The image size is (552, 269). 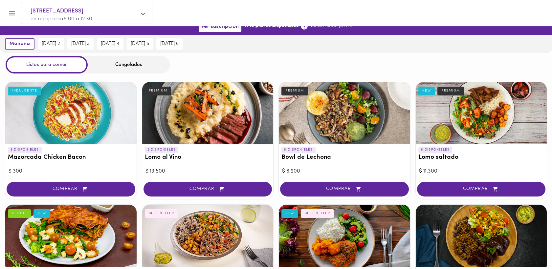 What do you see at coordinates (129, 65) in the screenshot?
I see `div: Congelados` at bounding box center [129, 65].